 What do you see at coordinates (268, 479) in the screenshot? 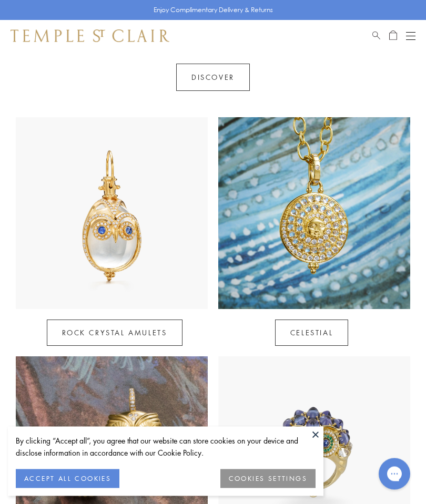
I see `button: COOKIES SETTINGS` at bounding box center [268, 479].